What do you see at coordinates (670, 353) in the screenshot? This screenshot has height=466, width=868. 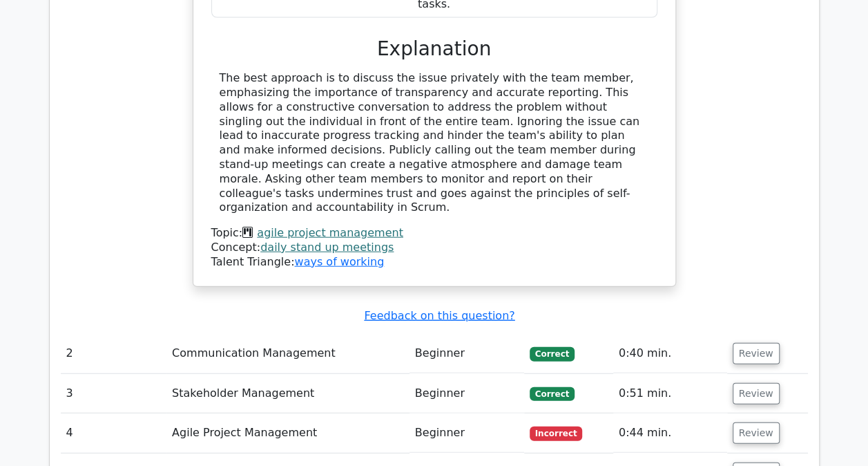 I see `td: 0:40 min.` at bounding box center [670, 353].